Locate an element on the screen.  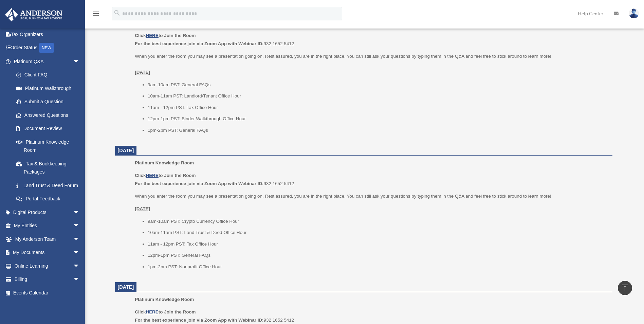
img: Anderson Advisors Platinum Portal is located at coordinates (34, 15).